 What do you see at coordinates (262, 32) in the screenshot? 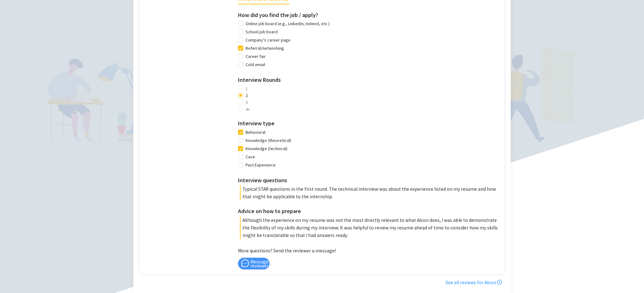
I see `span: School job board` at bounding box center [262, 32].